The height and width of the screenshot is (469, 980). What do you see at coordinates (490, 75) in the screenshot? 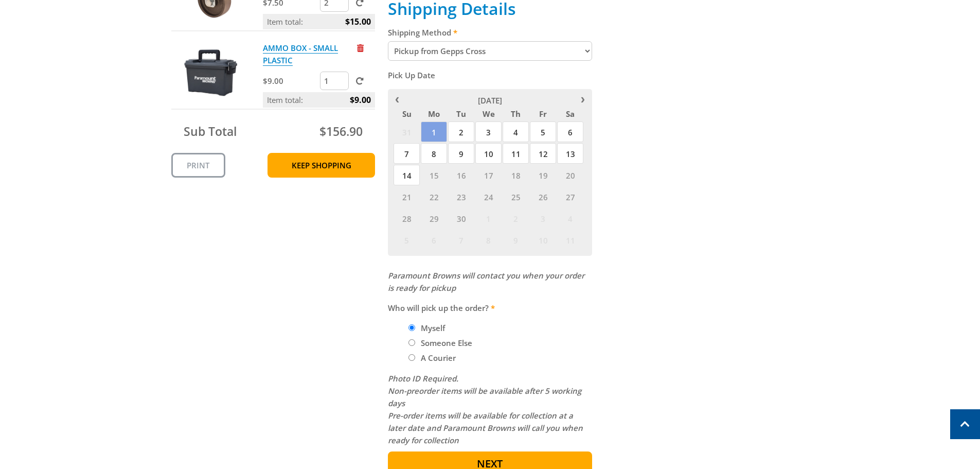
I see `label: Pick Up Date` at bounding box center [490, 75].